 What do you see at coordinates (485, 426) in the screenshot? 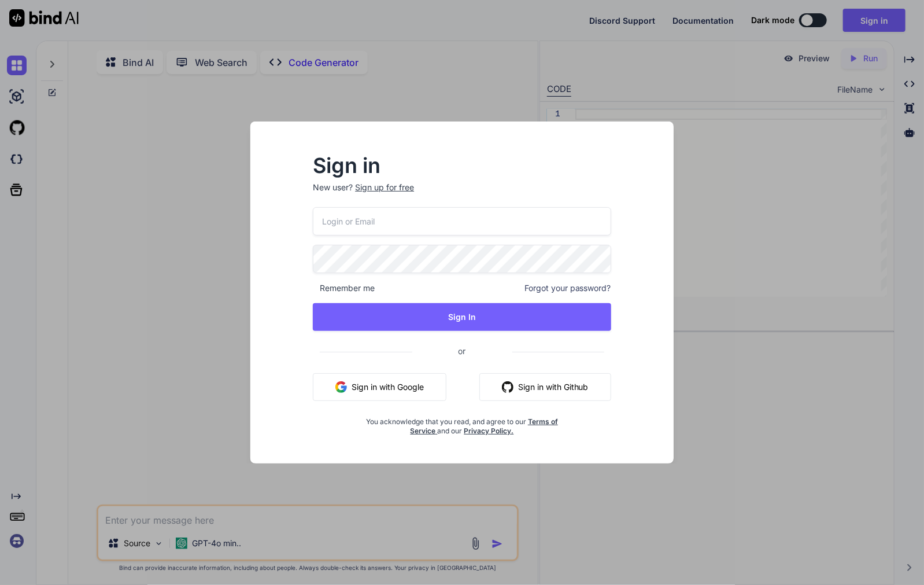
I see `a: Terms of Service` at bounding box center [485, 426].